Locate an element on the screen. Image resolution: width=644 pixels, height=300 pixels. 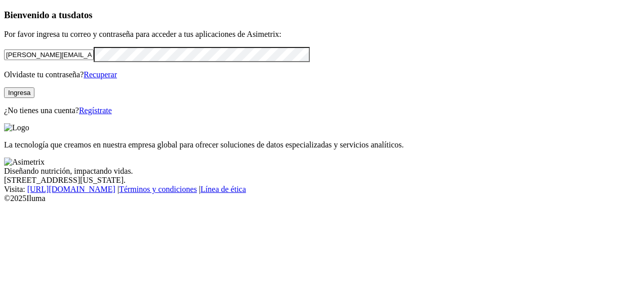
p: Olvidaste tu contraseña? is located at coordinates (322, 75).